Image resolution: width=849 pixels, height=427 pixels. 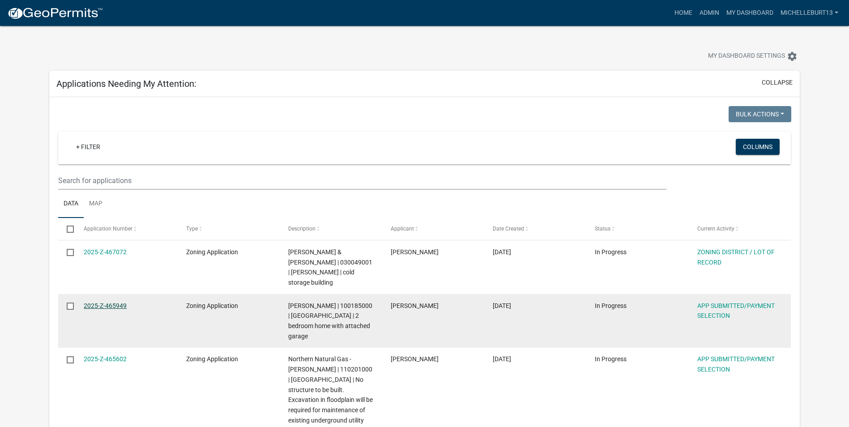 What do you see at coordinates (739, 229) in the screenshot?
I see `datatable-header-cell: Current Activity` at bounding box center [739, 229].